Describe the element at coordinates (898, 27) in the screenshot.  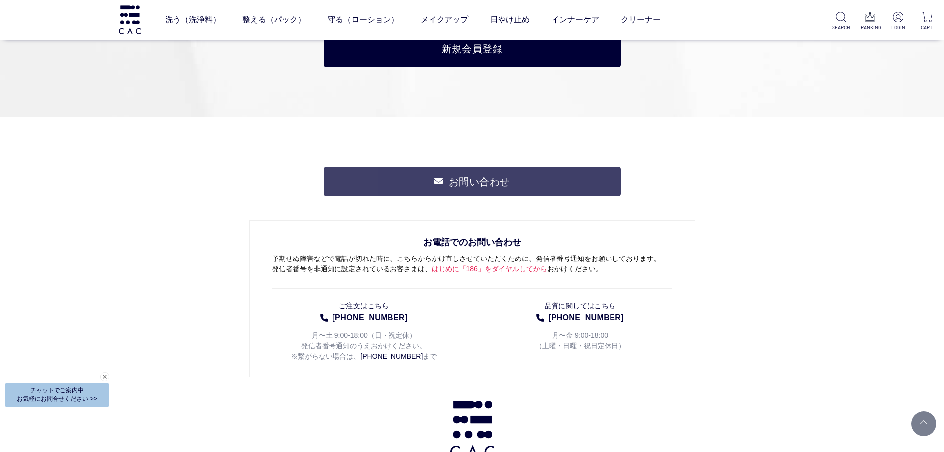
I see `p: LOGIN` at that location.